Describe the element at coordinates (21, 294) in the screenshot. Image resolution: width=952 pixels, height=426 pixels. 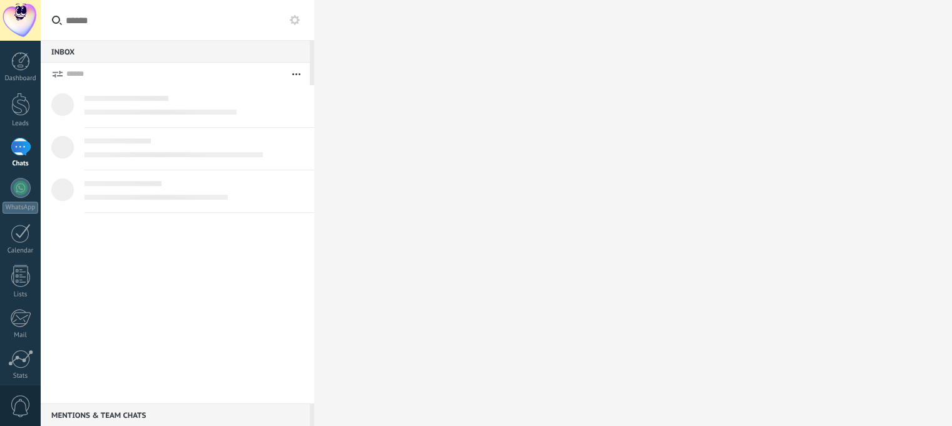
I see `div: Lists` at that location.